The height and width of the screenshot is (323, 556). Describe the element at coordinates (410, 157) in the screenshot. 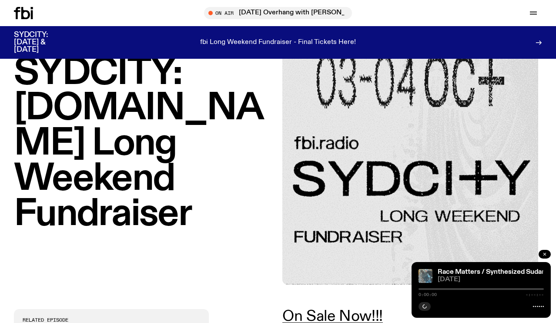

I see `img: Black text on gray background. Reading top to bottom: 03-04 OCT. fbi.radio SYDCITY LONG WEEKEND F...` at that location.